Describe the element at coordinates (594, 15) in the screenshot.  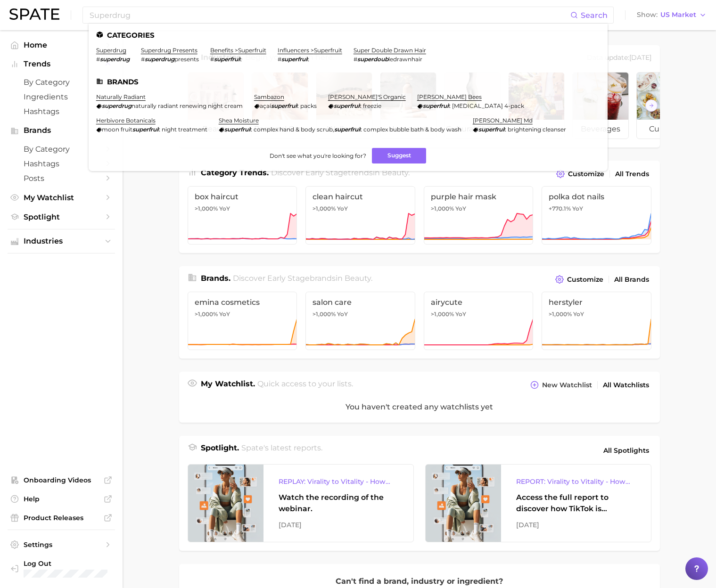
I see `span: Search` at that location.